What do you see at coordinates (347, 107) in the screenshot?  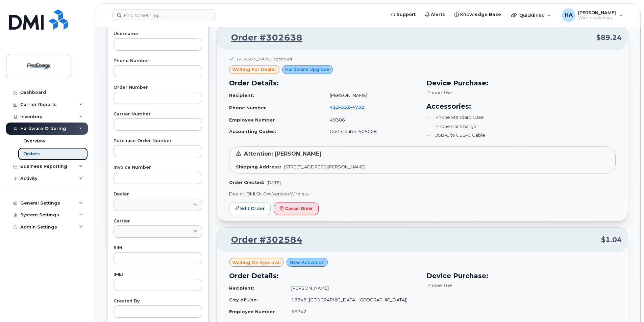 I see `span: 412` at bounding box center [347, 107].